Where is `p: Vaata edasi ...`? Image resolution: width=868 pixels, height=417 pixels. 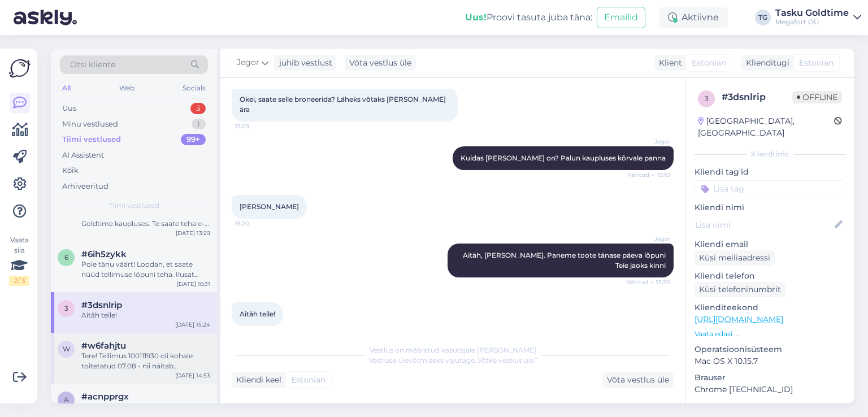
p: Vaata edasi ... is located at coordinates (770, 334).